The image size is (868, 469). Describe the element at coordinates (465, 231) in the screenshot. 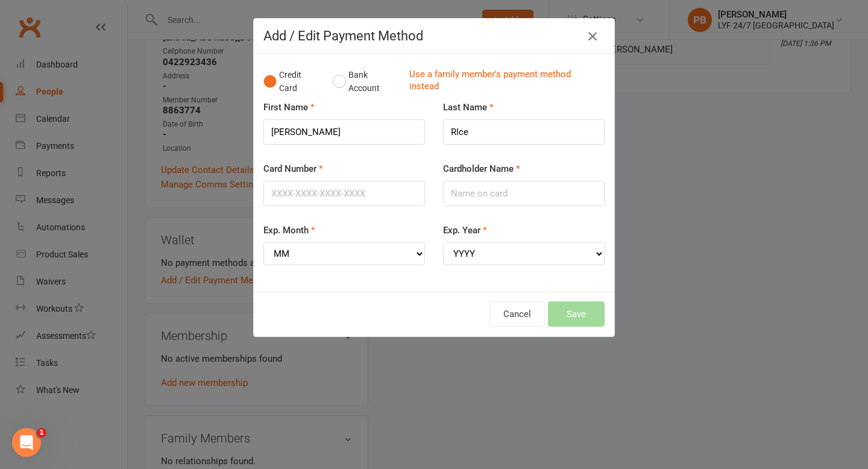

I see `label: Exp. Year` at that location.